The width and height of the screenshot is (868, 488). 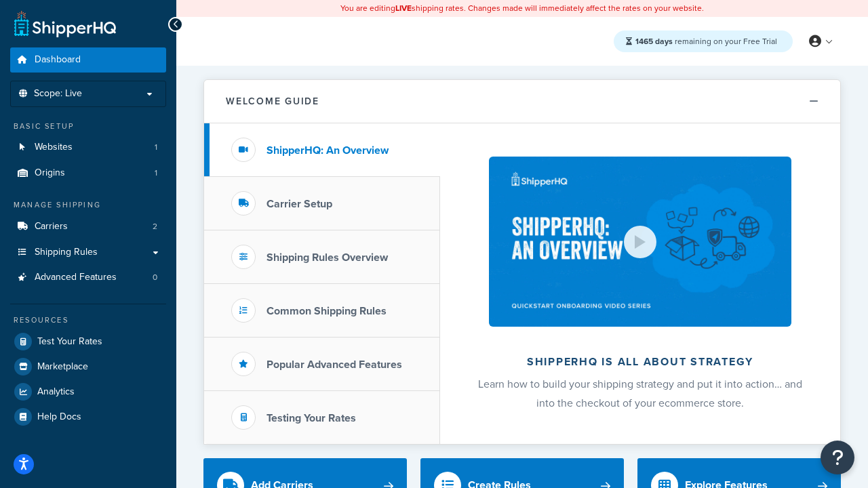 What do you see at coordinates (706, 42) in the screenshot?
I see `span: remaining on your Free Trial` at bounding box center [706, 42].